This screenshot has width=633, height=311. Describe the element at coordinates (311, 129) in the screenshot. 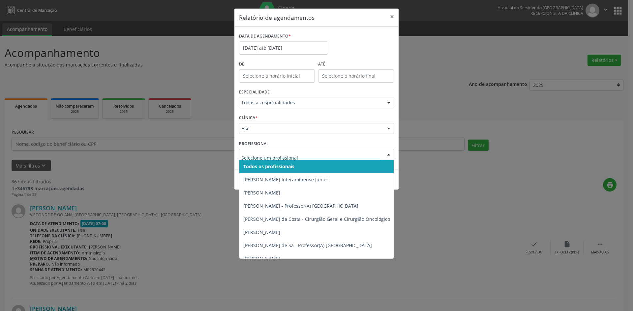

I see `span: Hse` at that location.